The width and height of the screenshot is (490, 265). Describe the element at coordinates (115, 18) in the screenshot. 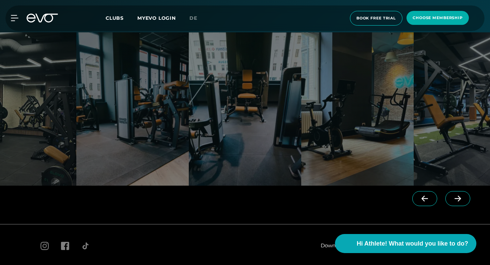

I see `span: Clubs` at that location.